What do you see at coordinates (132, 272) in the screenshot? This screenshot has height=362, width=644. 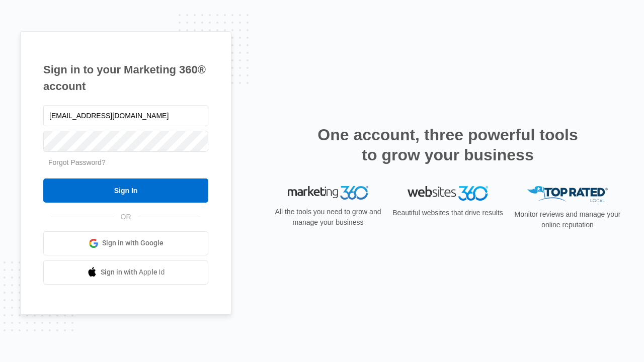 I see `span: Sign in with Apple Id` at bounding box center [132, 272].